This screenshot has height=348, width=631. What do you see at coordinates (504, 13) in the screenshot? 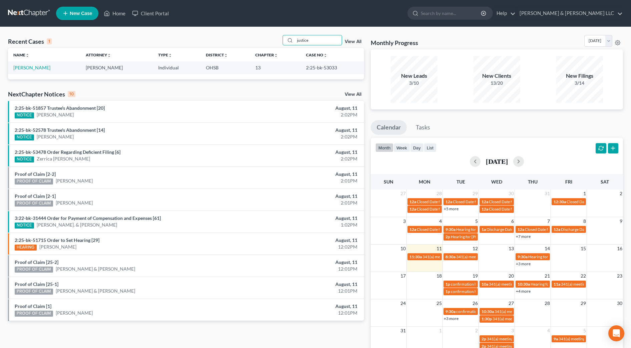
I see `a: Help` at bounding box center [504, 13].